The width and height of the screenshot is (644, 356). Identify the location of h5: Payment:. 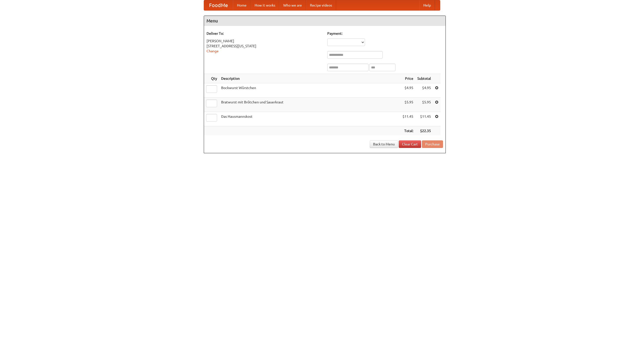
(385, 33).